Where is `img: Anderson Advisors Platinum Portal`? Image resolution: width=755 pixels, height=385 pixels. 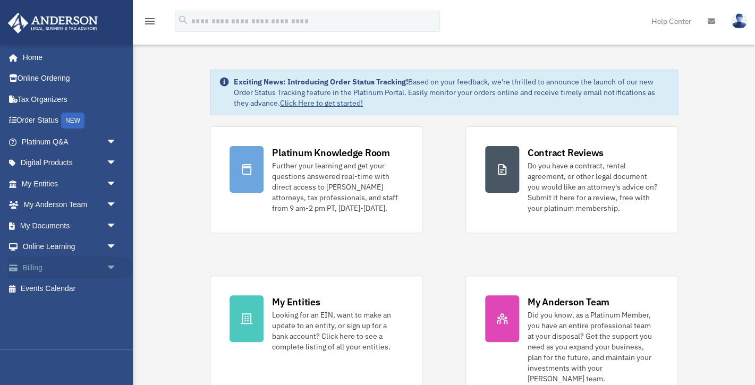
img: Anderson Advisors Platinum Portal is located at coordinates (53, 23).